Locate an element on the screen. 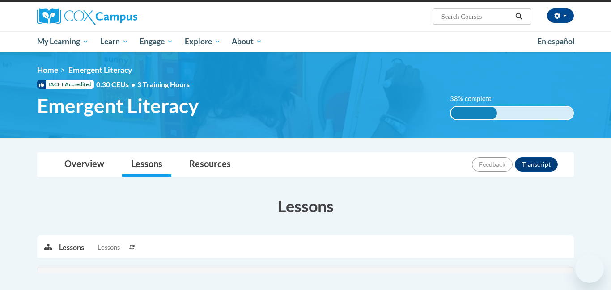  a: Lessons is located at coordinates (147, 164).